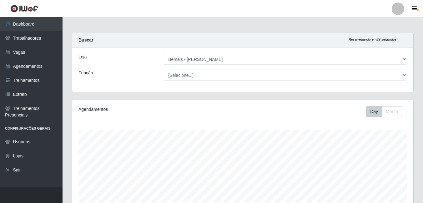  I want to click on img: CoreUI Logo, so click(24, 8).